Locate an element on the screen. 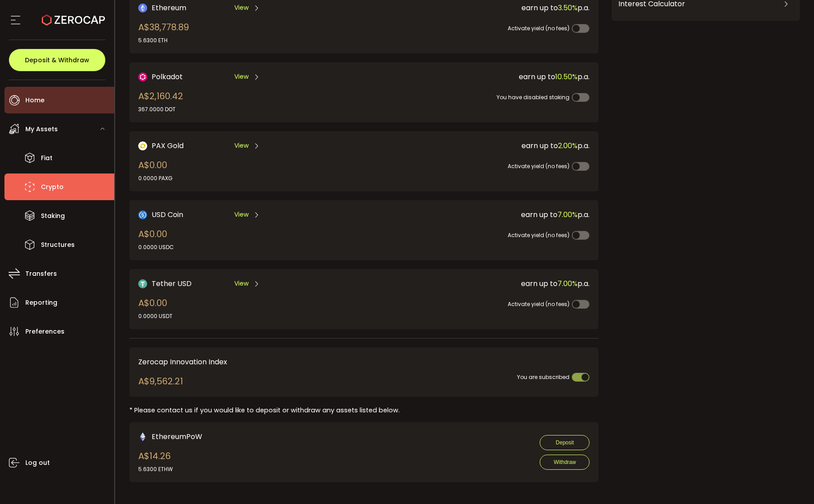 The image size is (814, 504). div: A$9,562.21 is located at coordinates (160, 381).